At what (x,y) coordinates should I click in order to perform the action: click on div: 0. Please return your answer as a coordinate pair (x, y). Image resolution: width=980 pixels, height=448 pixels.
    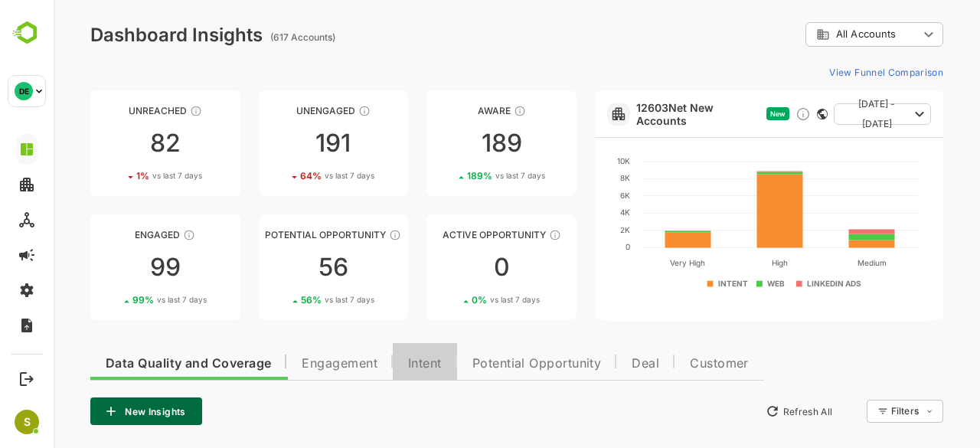
    Looking at the image, I should click on (448, 267).